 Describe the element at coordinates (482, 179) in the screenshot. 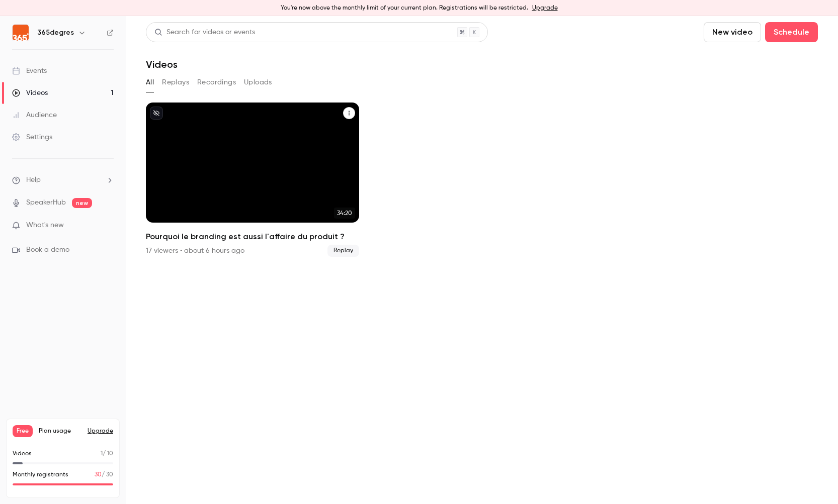

I see `ul: Videos` at that location.